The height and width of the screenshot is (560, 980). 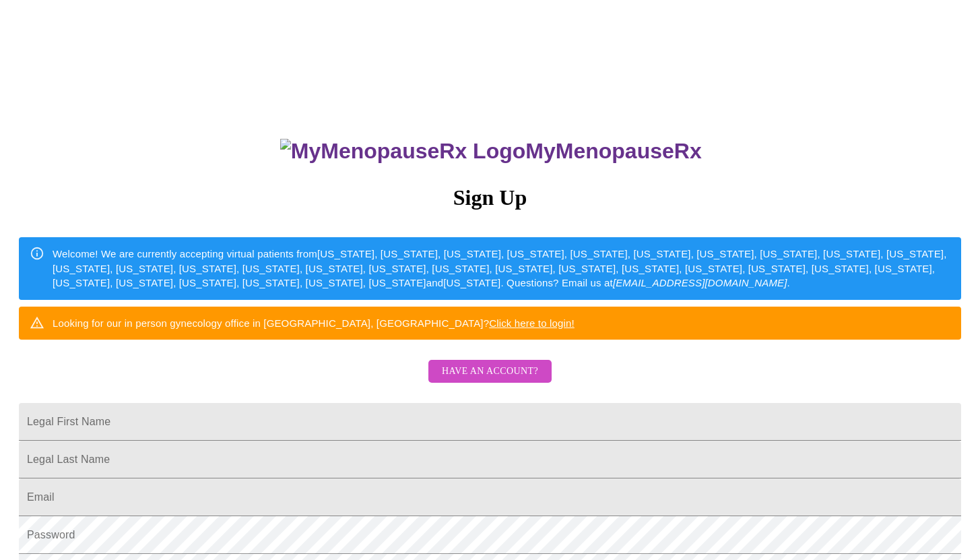 I want to click on a: Have an account?, so click(x=490, y=380).